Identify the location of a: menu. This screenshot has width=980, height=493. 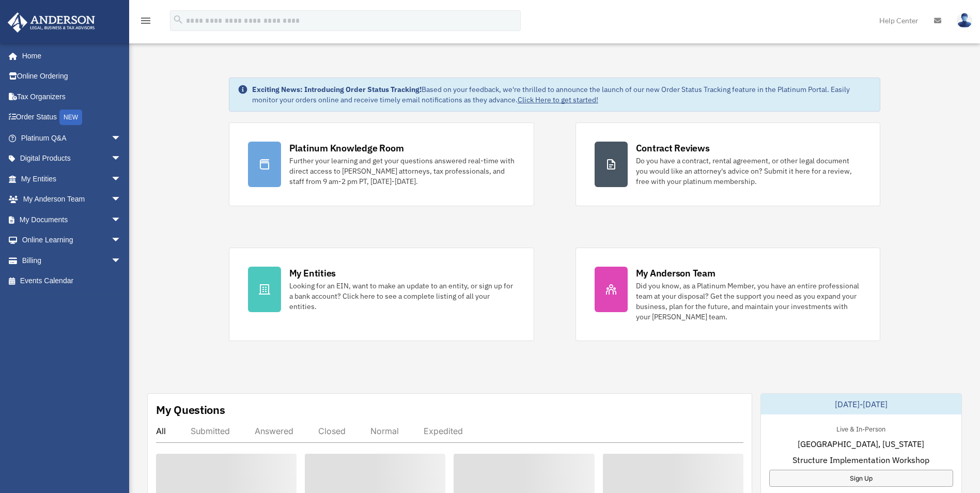
(146, 22).